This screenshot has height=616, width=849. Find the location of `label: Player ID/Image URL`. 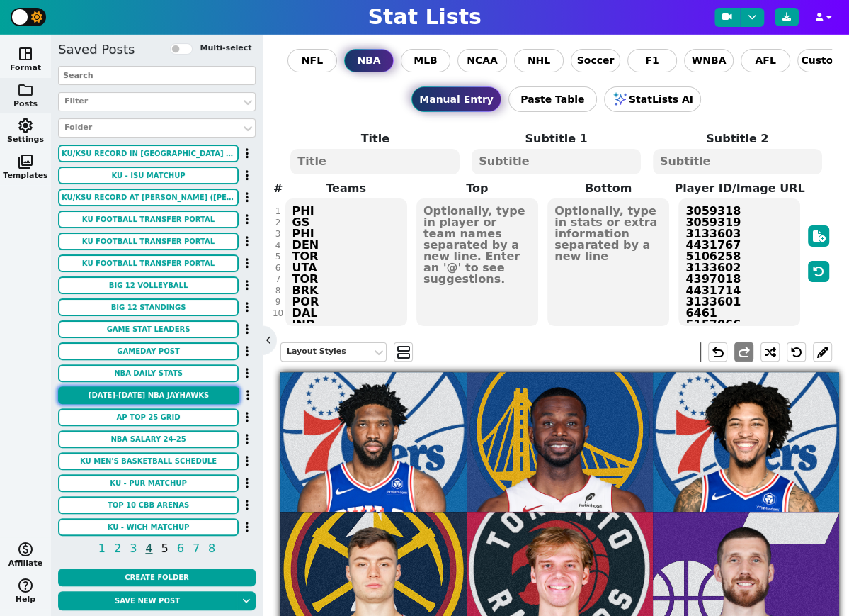

label: Player ID/Image URL is located at coordinates (739, 188).